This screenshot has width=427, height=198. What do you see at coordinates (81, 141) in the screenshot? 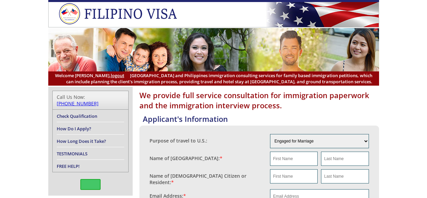
I see `a: How Long Does it Take?` at bounding box center [81, 141].